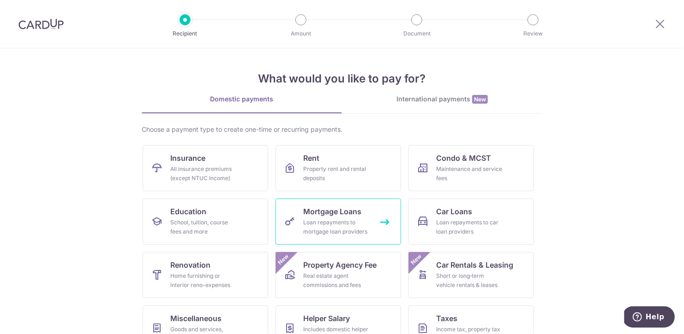 The image size is (684, 334). I want to click on p: Review, so click(533, 34).